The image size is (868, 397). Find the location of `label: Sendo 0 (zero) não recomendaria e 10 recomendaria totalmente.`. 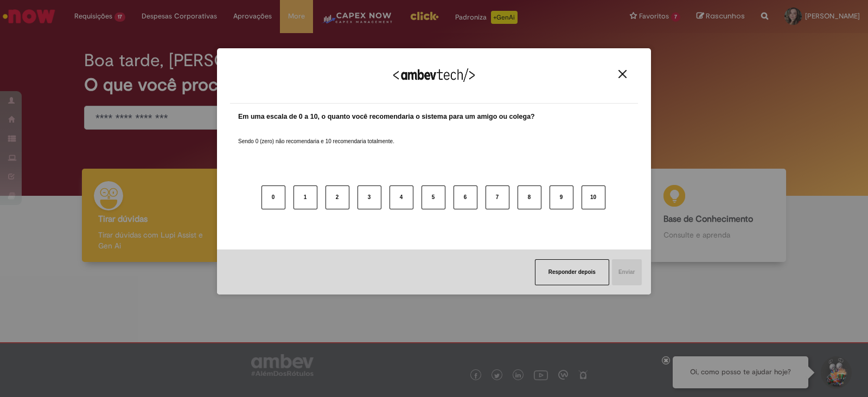

label: Sendo 0 (zero) não recomendaria e 10 recomendaria totalmente. is located at coordinates (317, 135).